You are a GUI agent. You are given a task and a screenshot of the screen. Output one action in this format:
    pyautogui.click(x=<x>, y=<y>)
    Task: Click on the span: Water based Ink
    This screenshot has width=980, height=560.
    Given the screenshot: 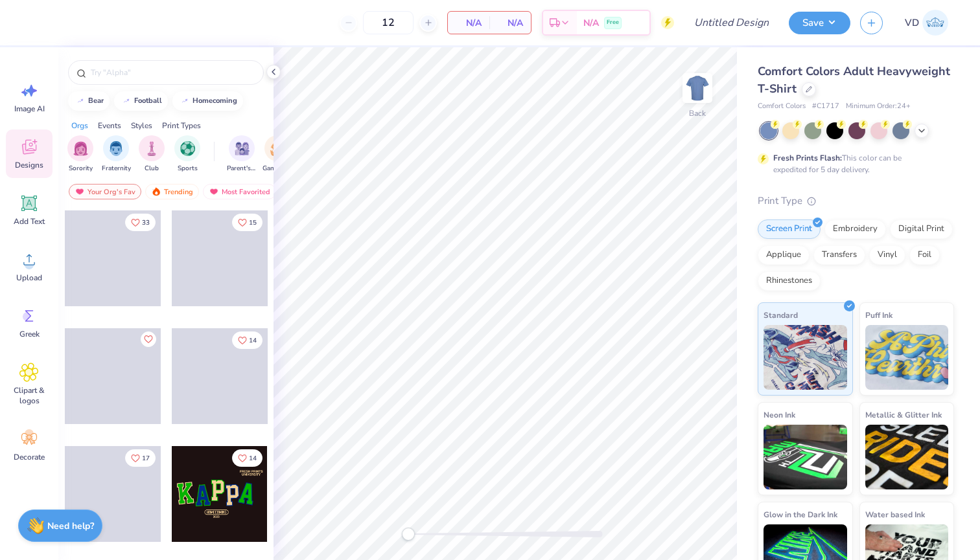 What is the action you would take?
    pyautogui.click(x=895, y=514)
    